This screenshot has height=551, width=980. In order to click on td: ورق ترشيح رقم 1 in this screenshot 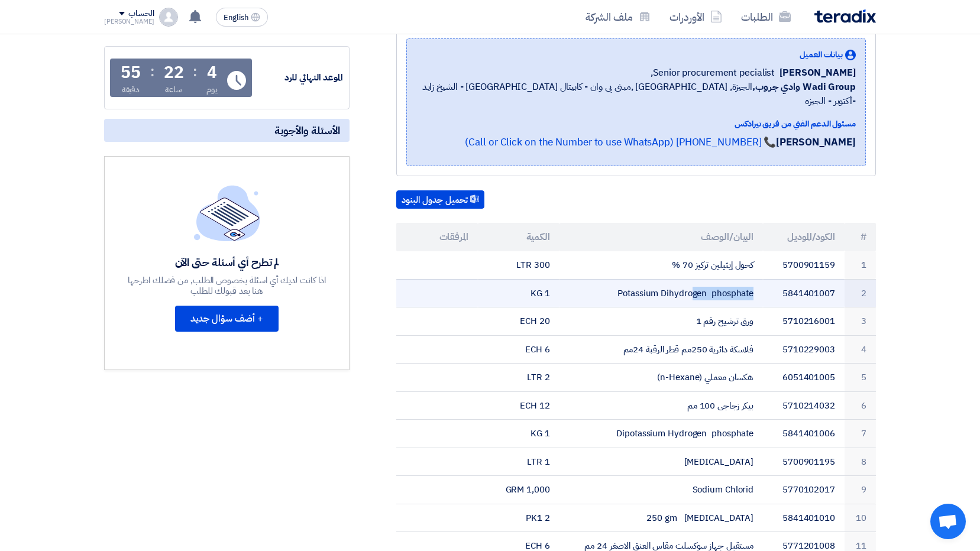, I will do `click(662, 322)`.